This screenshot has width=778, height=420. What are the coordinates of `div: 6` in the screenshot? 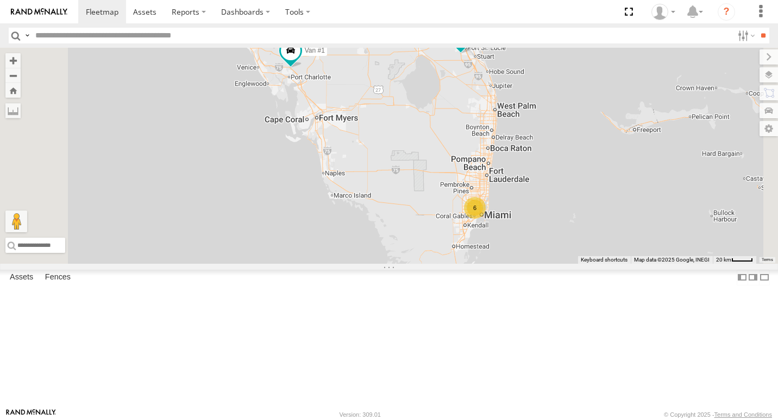 It's located at (475, 208).